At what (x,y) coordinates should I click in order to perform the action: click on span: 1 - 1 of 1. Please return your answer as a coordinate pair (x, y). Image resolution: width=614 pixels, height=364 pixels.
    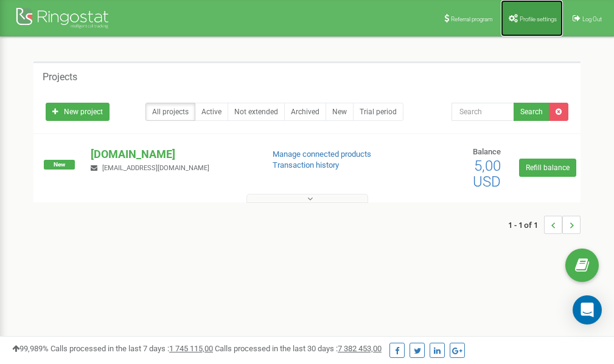
    Looking at the image, I should click on (526, 225).